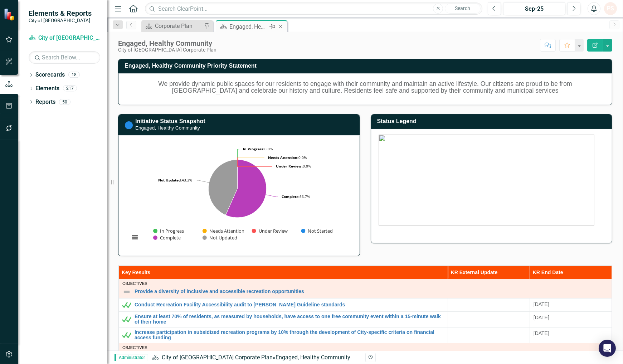 The image size is (623, 364). I want to click on input: Search ClearPoint..., so click(313, 9).